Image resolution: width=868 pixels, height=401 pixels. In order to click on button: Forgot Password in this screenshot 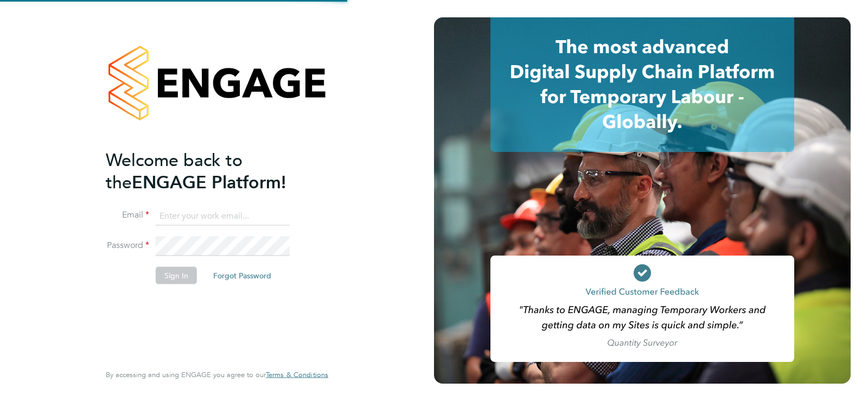, I will do `click(241, 275)`.